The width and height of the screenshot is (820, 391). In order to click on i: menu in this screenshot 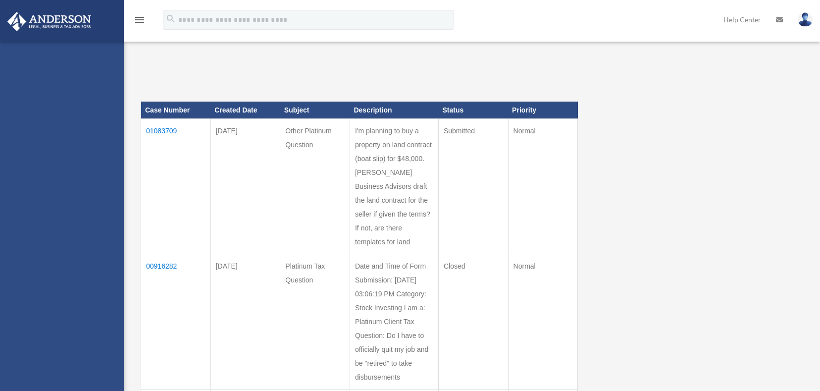, I will do `click(140, 20)`.